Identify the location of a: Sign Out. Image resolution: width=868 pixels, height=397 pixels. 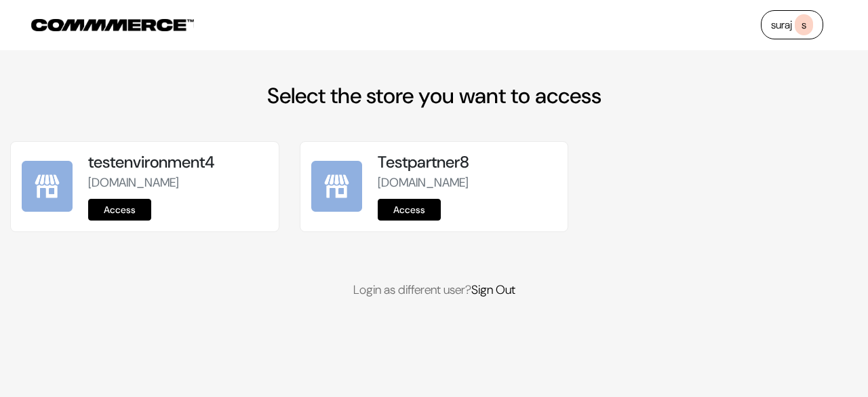
(493, 290).